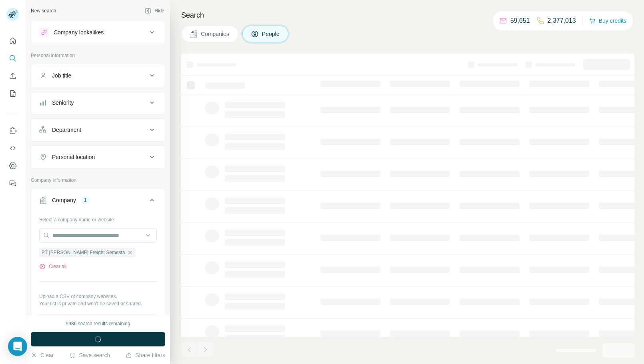 The image size is (644, 364). I want to click on button: Save search, so click(90, 356).